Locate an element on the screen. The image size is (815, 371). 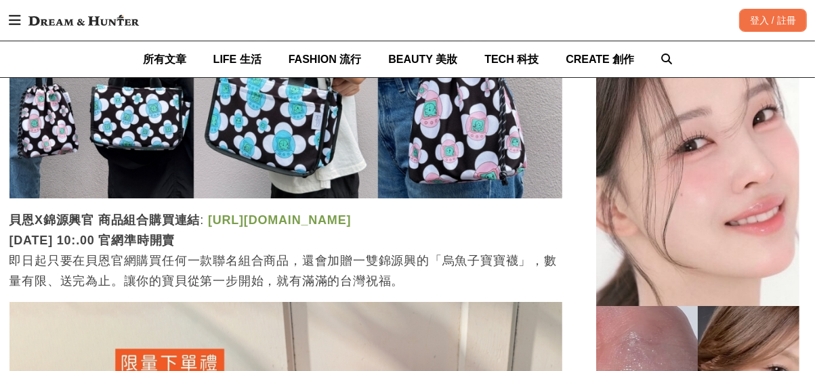
strong: 貝恩X錦源興官 商品組合購買連結 is located at coordinates (105, 220).